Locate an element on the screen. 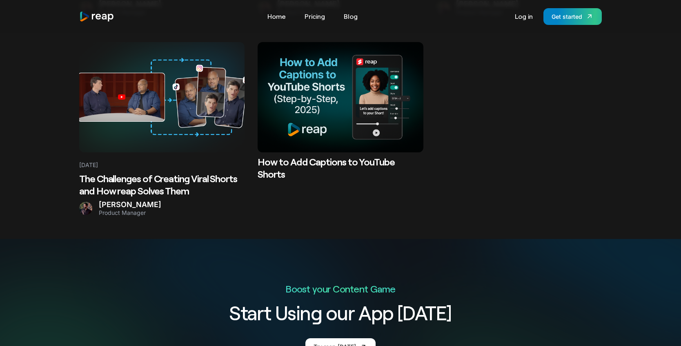 The width and height of the screenshot is (681, 346). a: Log in is located at coordinates (524, 16).